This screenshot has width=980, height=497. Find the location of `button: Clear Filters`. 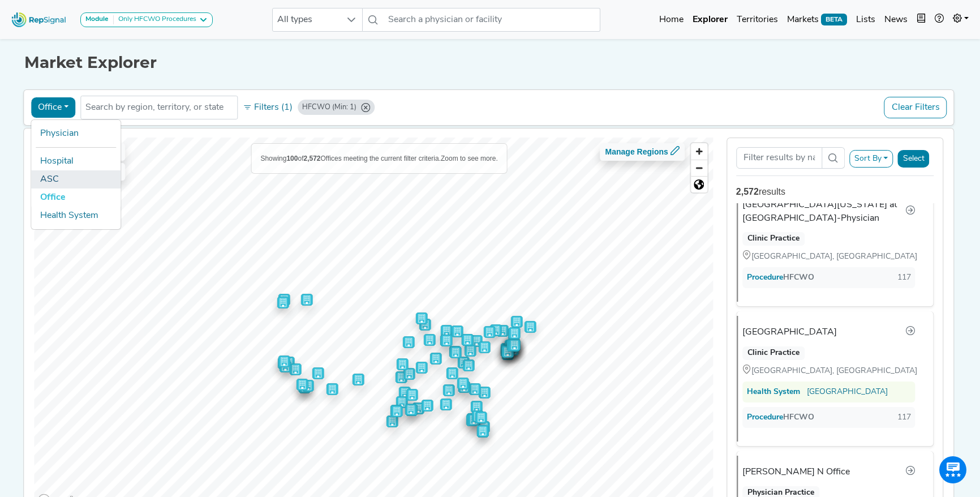

button: Clear Filters is located at coordinates (916, 107).